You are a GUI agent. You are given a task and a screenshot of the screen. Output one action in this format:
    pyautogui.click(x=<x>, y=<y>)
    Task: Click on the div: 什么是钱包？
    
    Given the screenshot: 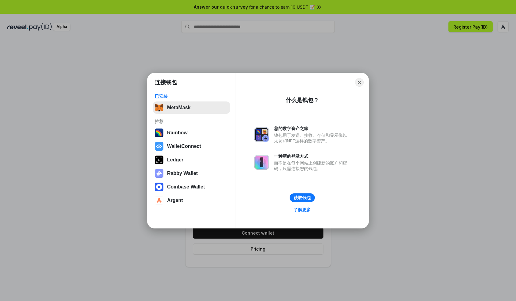 What is the action you would take?
    pyautogui.click(x=302, y=100)
    